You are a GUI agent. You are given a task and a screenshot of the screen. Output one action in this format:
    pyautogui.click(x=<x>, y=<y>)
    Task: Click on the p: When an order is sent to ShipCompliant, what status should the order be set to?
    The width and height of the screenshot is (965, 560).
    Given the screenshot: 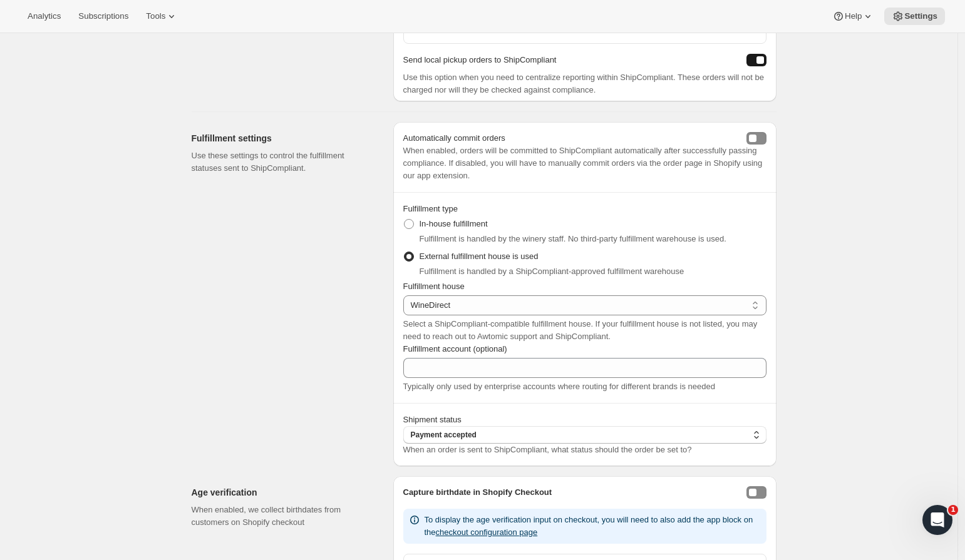 What is the action you would take?
    pyautogui.click(x=585, y=450)
    